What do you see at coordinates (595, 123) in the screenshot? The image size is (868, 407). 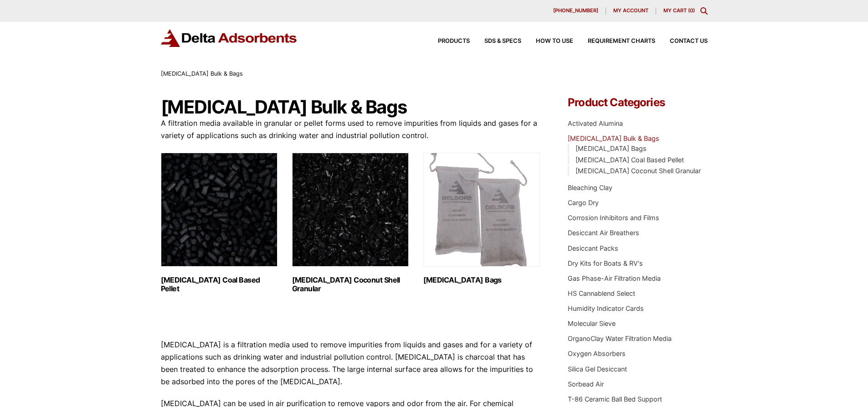 I see `a: Activated Alumina` at bounding box center [595, 123].